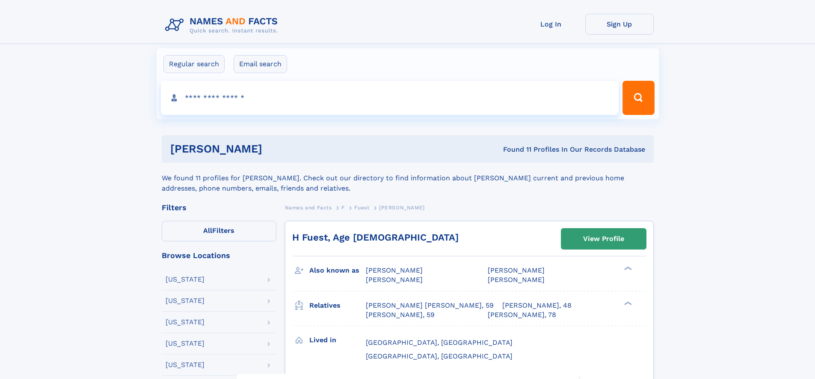  What do you see at coordinates (219, 231) in the screenshot?
I see `label: Filters` at bounding box center [219, 231].